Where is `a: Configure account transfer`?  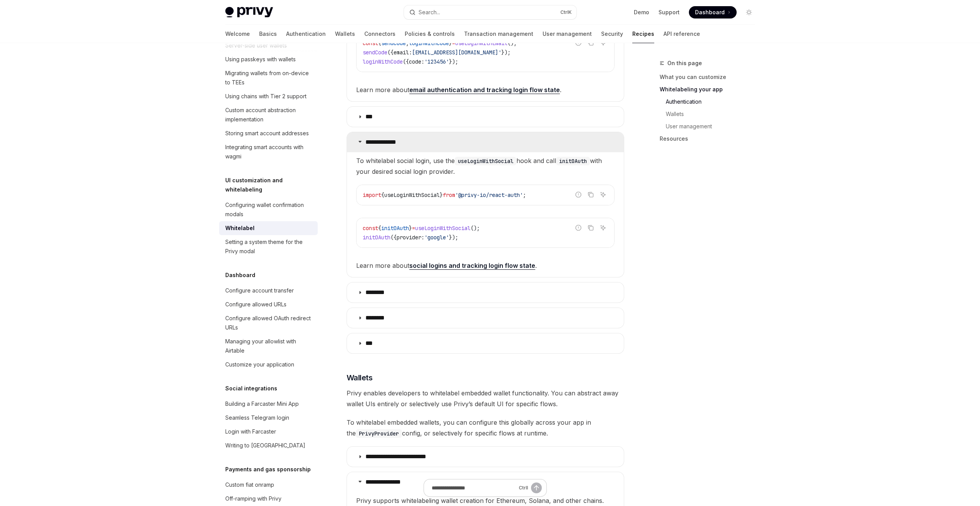
a: Configure account transfer is located at coordinates (269, 291).